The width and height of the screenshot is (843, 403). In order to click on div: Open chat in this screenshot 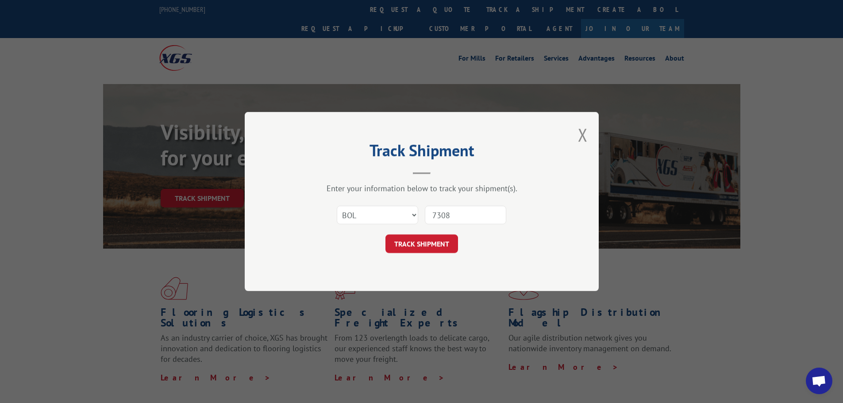, I will do `click(819, 381)`.